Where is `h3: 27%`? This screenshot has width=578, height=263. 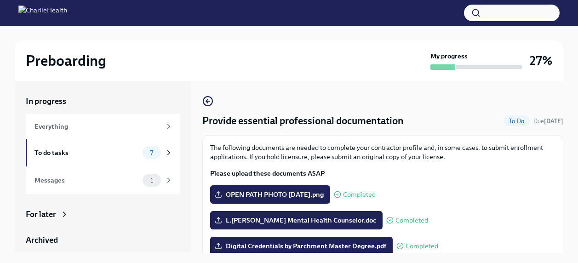 h3: 27% is located at coordinates (541, 61).